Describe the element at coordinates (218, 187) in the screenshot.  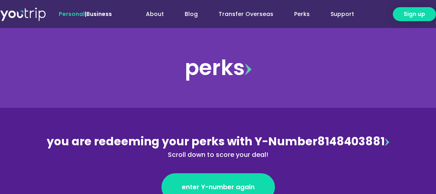
I see `span: enter Y-number again` at that location.